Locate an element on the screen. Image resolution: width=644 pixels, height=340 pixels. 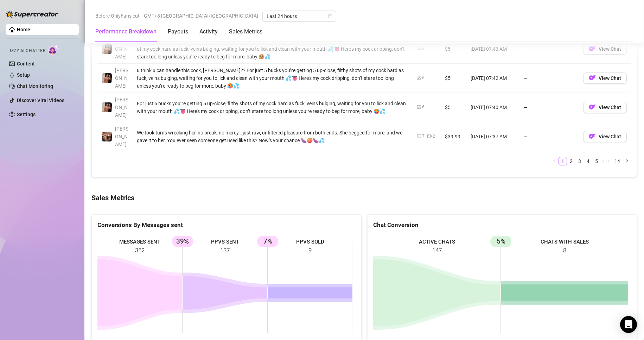
li: 5 is located at coordinates (597, 161).